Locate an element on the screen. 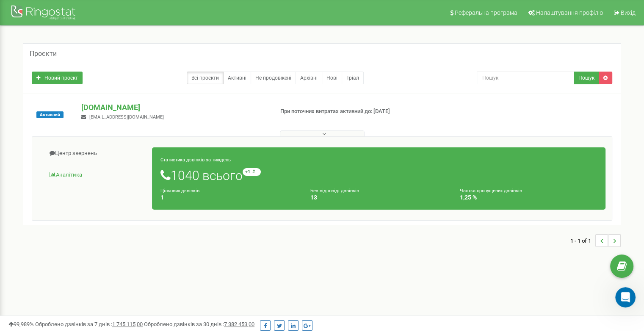  u: 1 745 115,00 is located at coordinates (128, 325).